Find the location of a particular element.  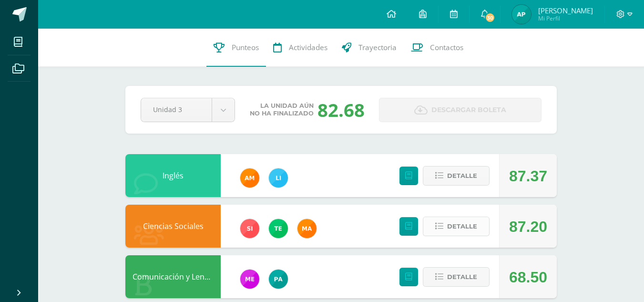

div: 82.68 is located at coordinates (341, 110).